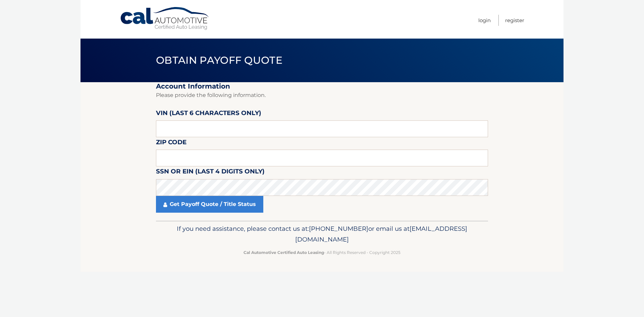 This screenshot has width=644, height=317. Describe the element at coordinates (322, 234) in the screenshot. I see `p: If you need assistance, please contact us at: or email us at` at that location.